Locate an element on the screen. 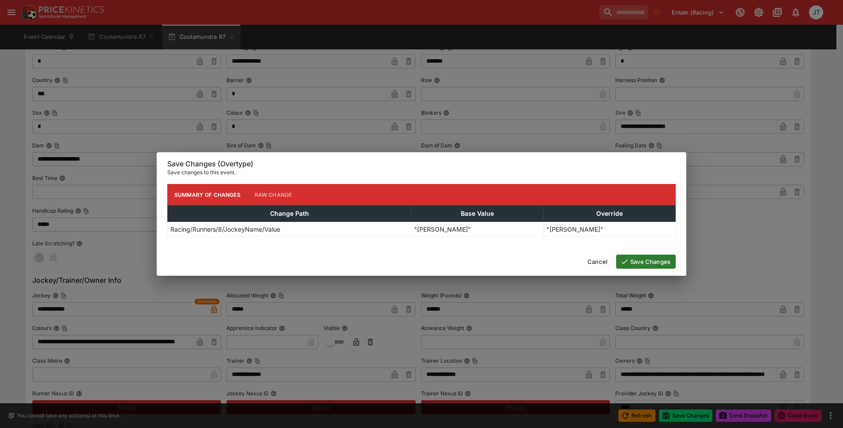 Image resolution: width=843 pixels, height=428 pixels. button: Summary of Changes is located at coordinates (208, 195).